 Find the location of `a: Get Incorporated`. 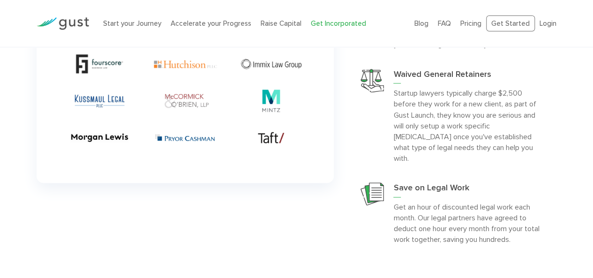

a: Get Incorporated is located at coordinates (339, 23).